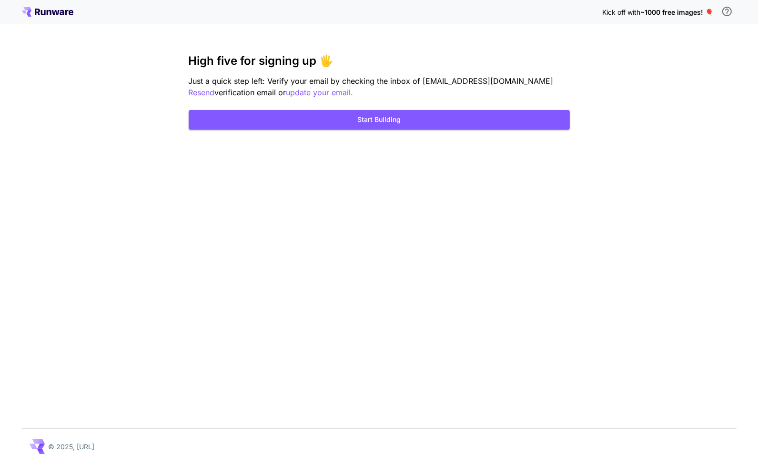 The height and width of the screenshot is (464, 758). Describe the element at coordinates (622, 12) in the screenshot. I see `span: Kick off with` at that location.